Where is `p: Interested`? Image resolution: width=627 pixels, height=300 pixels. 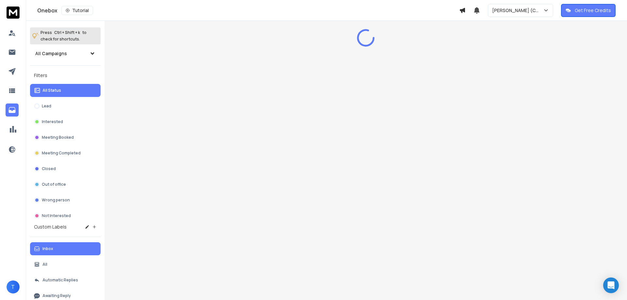 p: Interested is located at coordinates (52, 122).